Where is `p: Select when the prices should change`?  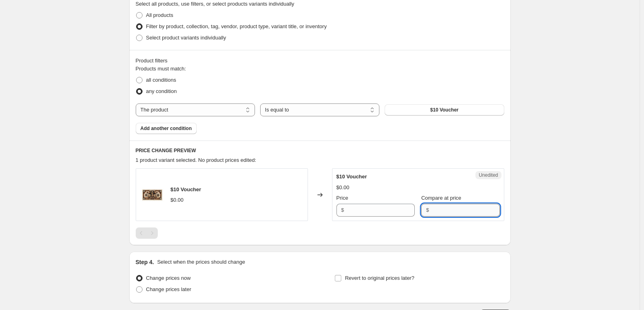
p: Select when the prices should change is located at coordinates (201, 262).